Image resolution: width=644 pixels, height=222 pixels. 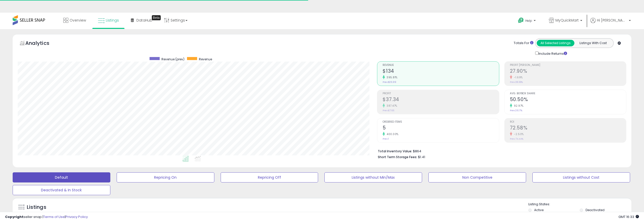 What do you see at coordinates (389, 110) in the screenshot?
I see `small: Prev: $7.66` at bounding box center [389, 110].